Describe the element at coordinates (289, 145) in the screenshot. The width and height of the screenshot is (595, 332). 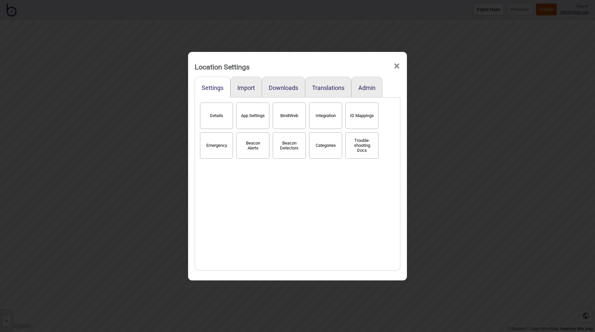
I see `button: Beacon Detectors` at that location.